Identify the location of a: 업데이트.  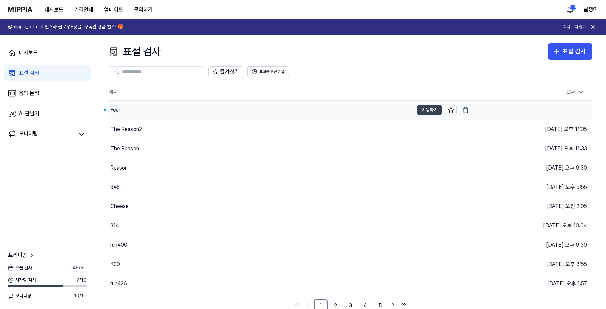
(114, 9).